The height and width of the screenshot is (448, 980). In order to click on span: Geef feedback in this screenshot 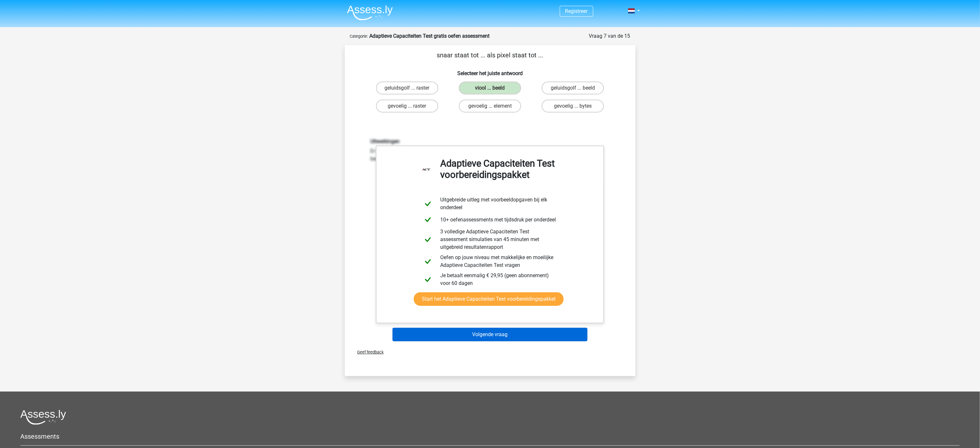, I will do `click(368, 352)`.